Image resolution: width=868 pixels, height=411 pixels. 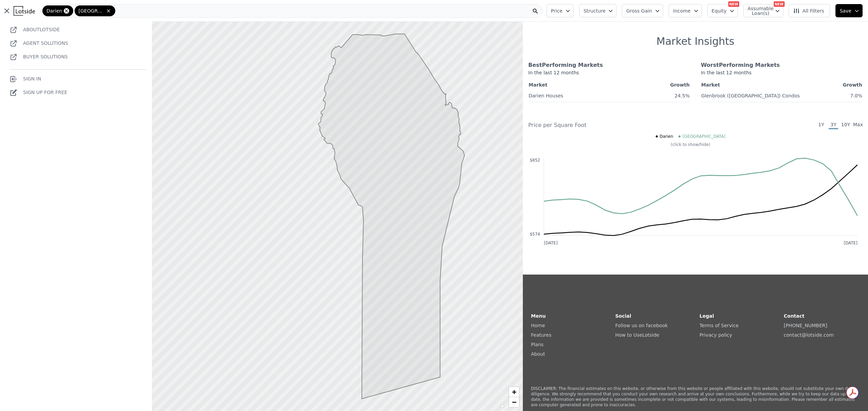 What do you see at coordinates (39, 56) in the screenshot?
I see `a: Buyer Solutions` at bounding box center [39, 56].